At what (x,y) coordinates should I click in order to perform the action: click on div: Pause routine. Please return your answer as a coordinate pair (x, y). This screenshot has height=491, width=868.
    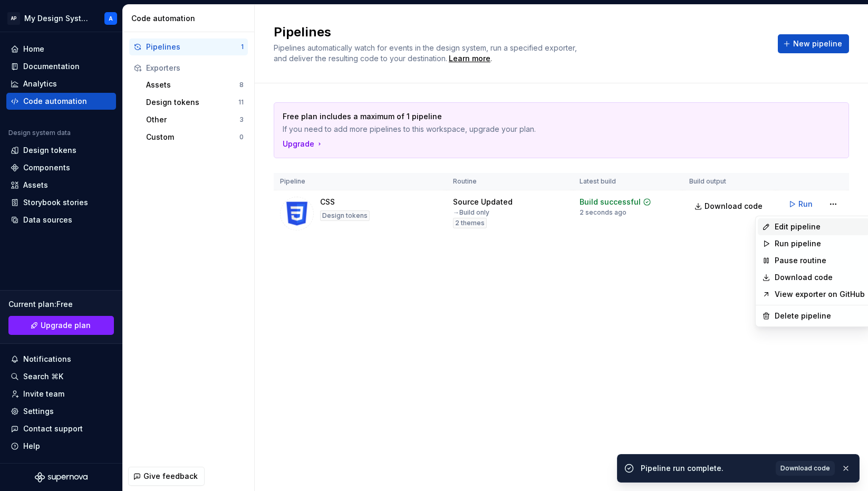
    Looking at the image, I should click on (819, 261).